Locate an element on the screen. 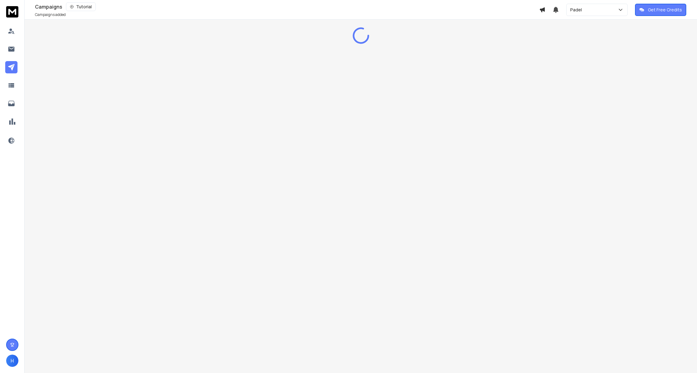  button: Tutorial is located at coordinates (81, 7).